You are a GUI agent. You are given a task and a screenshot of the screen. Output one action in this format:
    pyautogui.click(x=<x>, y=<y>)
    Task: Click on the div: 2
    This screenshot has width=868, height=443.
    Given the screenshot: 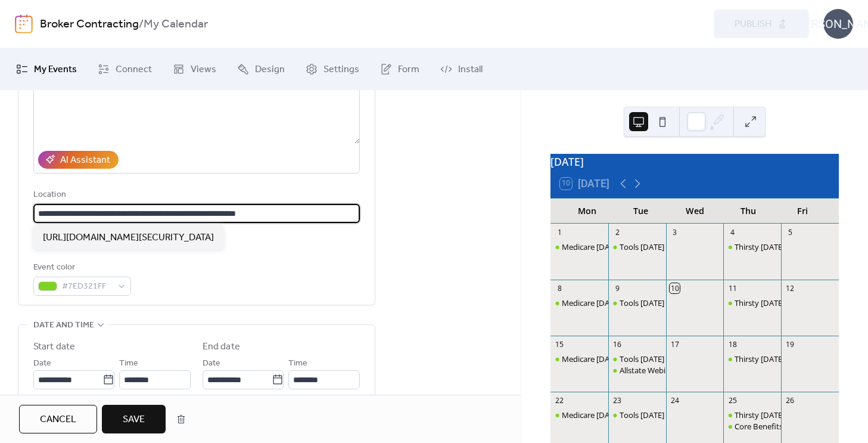 What is the action you would take?
    pyautogui.click(x=617, y=232)
    